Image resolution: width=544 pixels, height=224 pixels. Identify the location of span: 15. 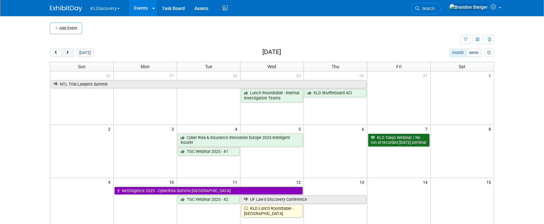
(490, 182).